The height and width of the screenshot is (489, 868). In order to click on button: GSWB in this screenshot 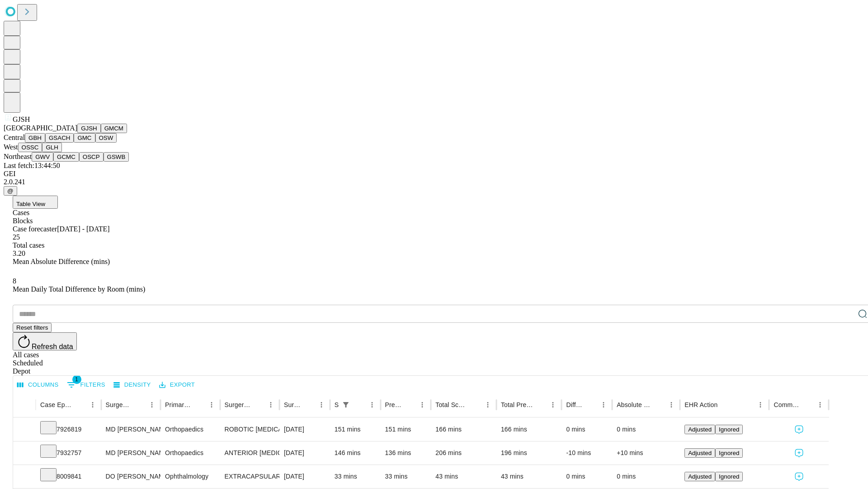, I will do `click(116, 157)`.